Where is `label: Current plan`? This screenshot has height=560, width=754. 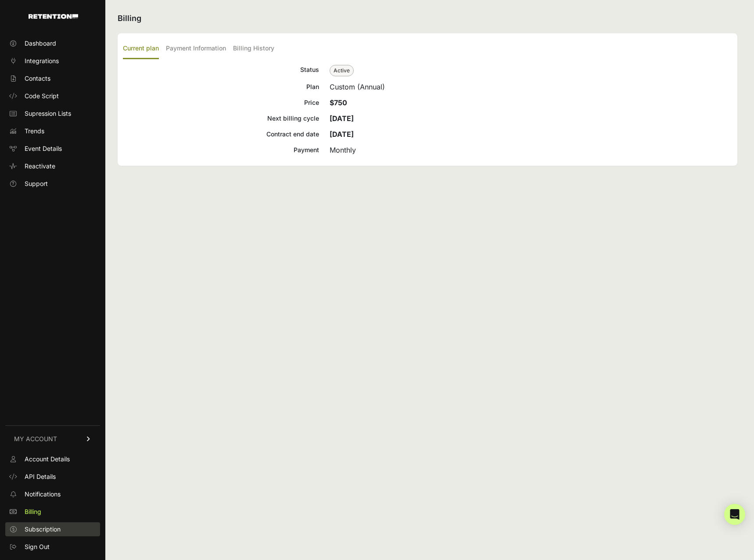
label: Current plan is located at coordinates (141, 49).